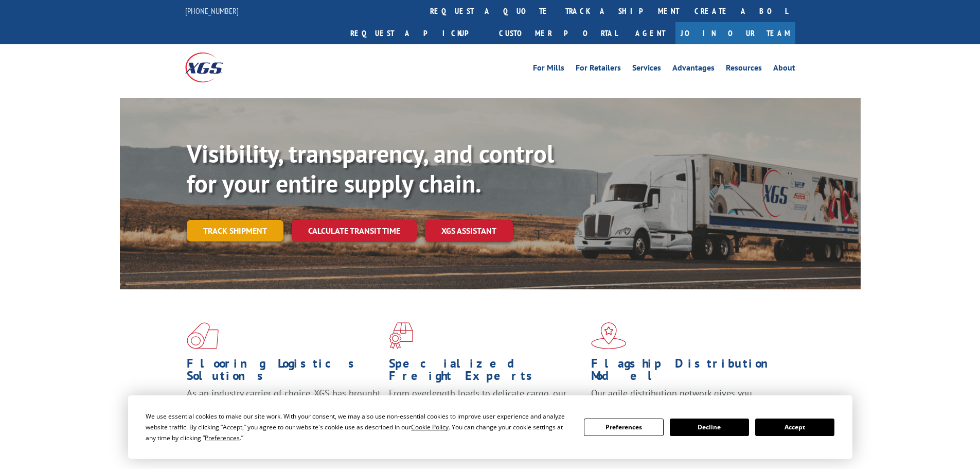 This screenshot has height=469, width=980. Describe the element at coordinates (359, 427) in the screenshot. I see `div: We use essential cookies to make our site work. With your consent, we may also use non-essential ...` at that location.